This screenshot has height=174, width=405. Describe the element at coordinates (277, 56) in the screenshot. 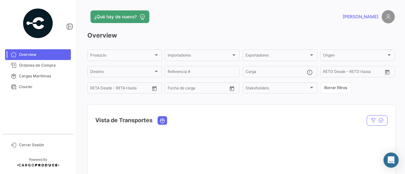

I see `span: Exportadores` at that location.